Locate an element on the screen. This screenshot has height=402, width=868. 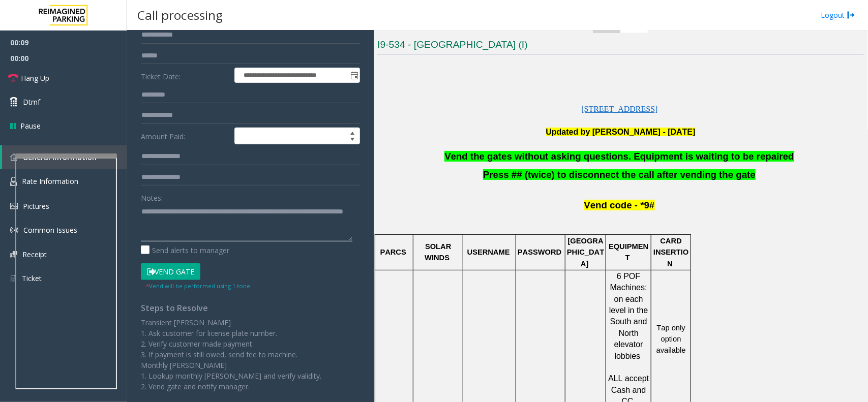
h4: Steps to Resolve is located at coordinates (250, 308).